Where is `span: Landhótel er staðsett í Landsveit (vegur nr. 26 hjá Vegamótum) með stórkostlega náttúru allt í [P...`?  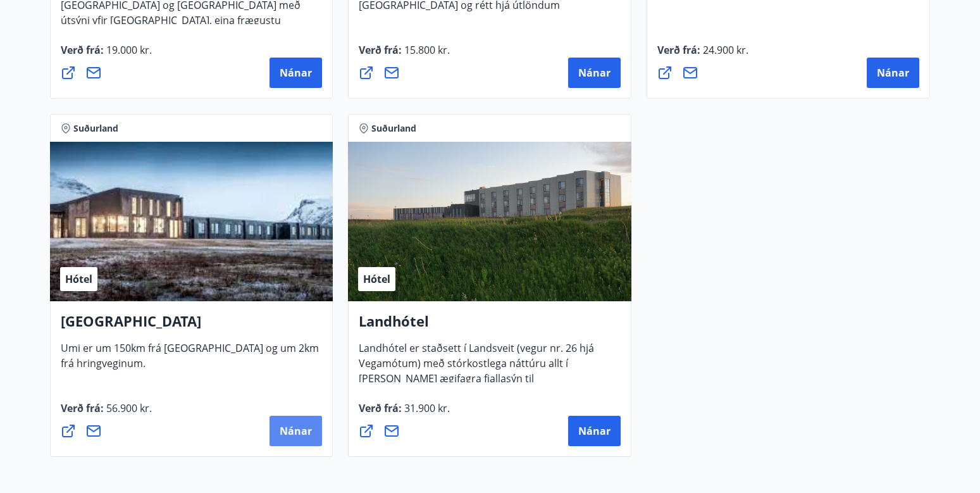 span: Landhótel er staðsett í Landsveit (vegur nr. 26 hjá Vegamótum) með stórkostlega náttúru allt í [P... is located at coordinates (477, 384).